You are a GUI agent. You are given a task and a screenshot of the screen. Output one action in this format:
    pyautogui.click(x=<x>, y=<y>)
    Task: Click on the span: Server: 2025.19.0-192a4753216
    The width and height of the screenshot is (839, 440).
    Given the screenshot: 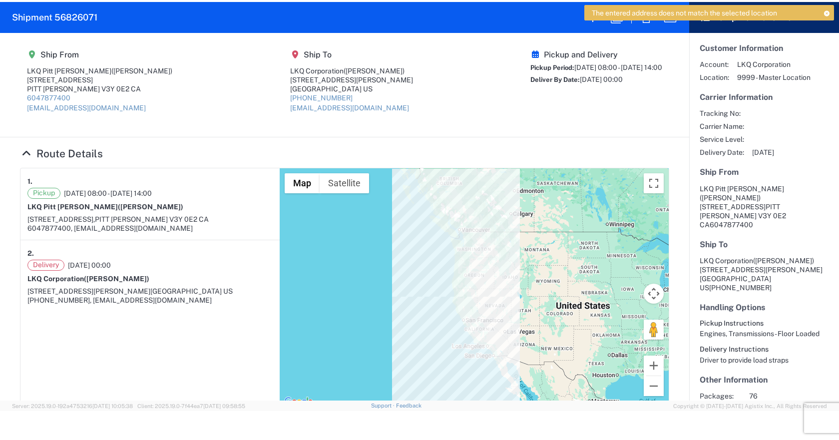 What is the action you would take?
    pyautogui.click(x=72, y=406)
    